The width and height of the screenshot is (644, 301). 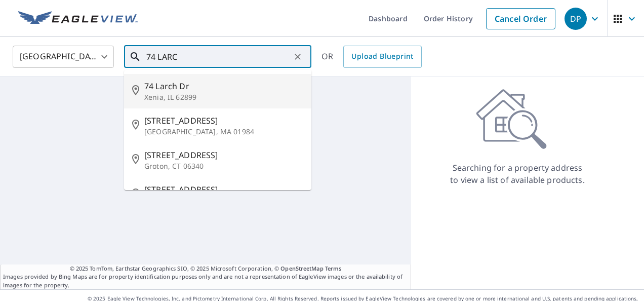 What do you see at coordinates (219, 57) in the screenshot?
I see `input: Search by address or latitude-longitude` at bounding box center [219, 57].